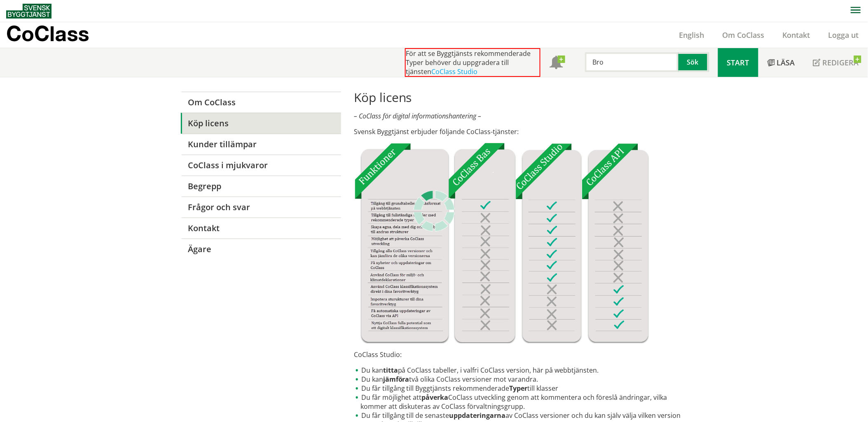 This screenshot has height=422, width=868. Describe the element at coordinates (521, 388) in the screenshot. I see `li: Du får tillgång till Byggtjänsts rekommenderade till klasser` at that location.